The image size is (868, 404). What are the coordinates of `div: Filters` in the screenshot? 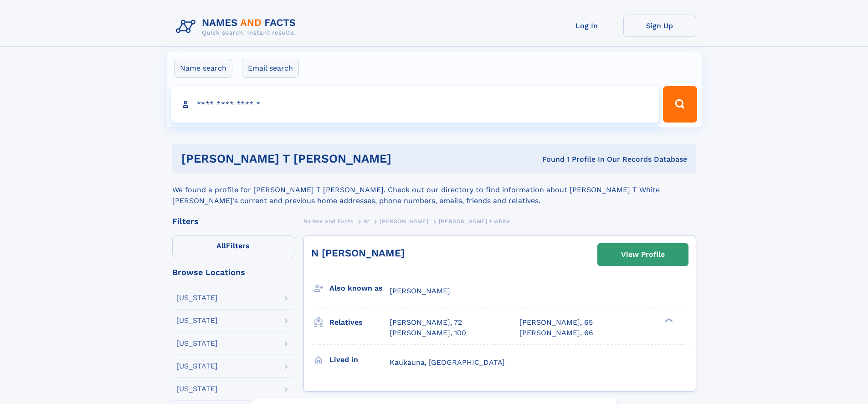 It's located at (234, 222).